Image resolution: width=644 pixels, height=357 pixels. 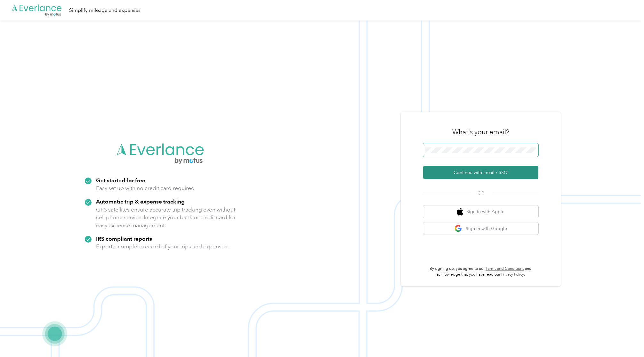 I want to click on strong: Get started for free, so click(x=120, y=180).